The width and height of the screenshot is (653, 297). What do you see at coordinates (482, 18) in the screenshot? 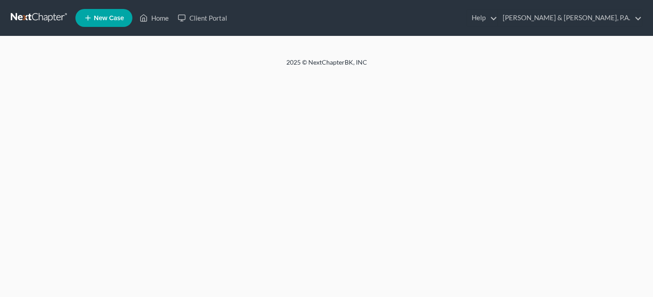
I see `a: Help` at bounding box center [482, 18].